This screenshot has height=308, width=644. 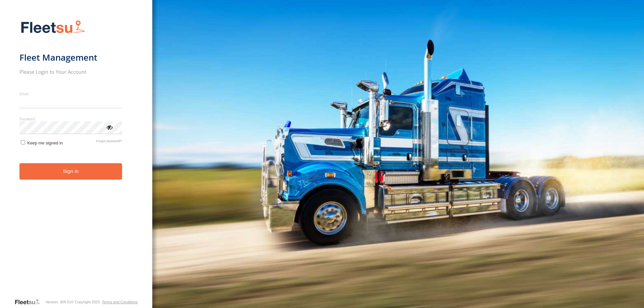 What do you see at coordinates (71, 119) in the screenshot?
I see `label: Password` at bounding box center [71, 119].